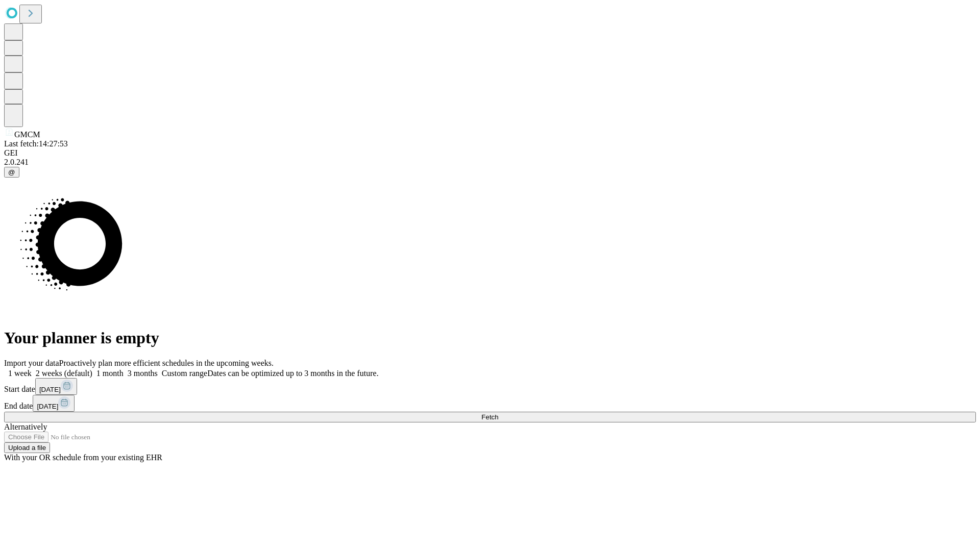 This screenshot has width=980, height=551. What do you see at coordinates (292, 374) in the screenshot?
I see `span: Dates can be optimized up to 3 months in the future.` at bounding box center [292, 374].